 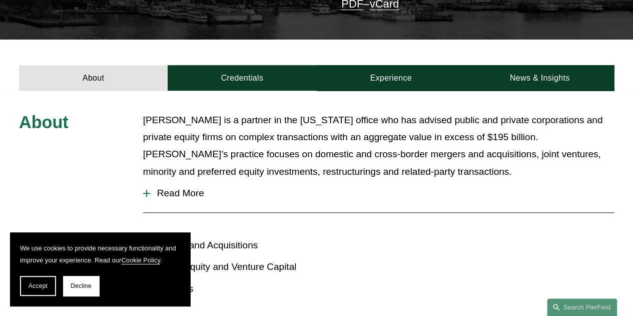 I want to click on span: Read More, so click(x=382, y=193).